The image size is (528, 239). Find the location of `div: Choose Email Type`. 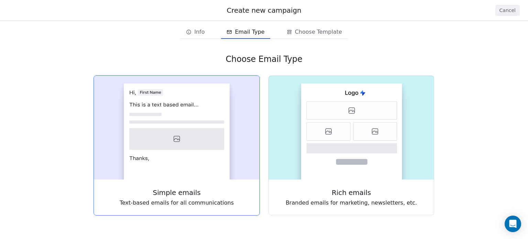

div: Choose Email Type is located at coordinates (264, 59).